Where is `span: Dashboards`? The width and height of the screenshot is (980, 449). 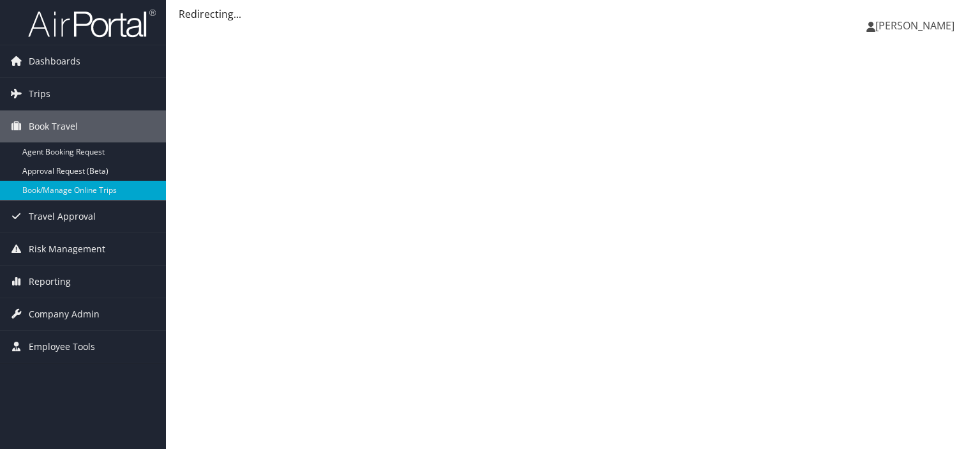 span: Dashboards is located at coordinates (54, 61).